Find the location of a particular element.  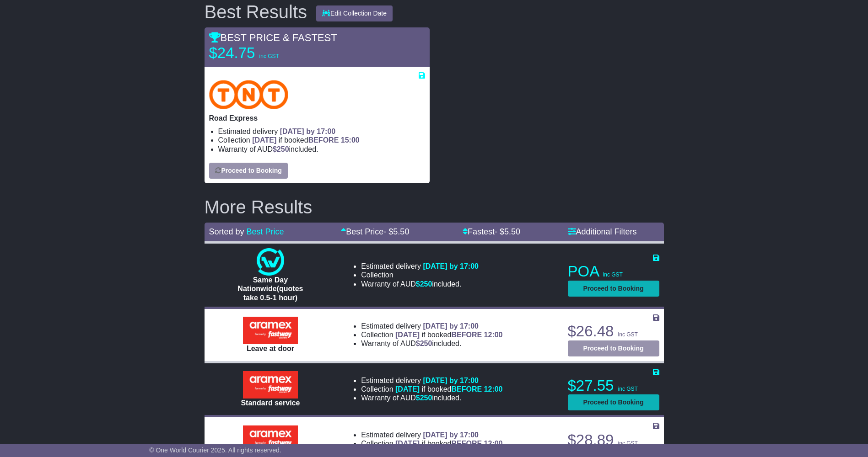

span: Same Day Nationwide(quotes take 0.5-1 hour) is located at coordinates (270, 289).